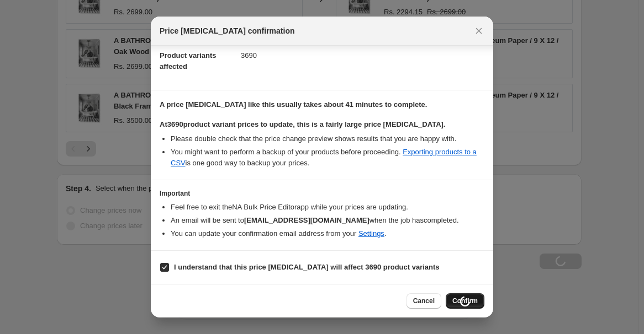 This screenshot has width=644, height=334. What do you see at coordinates (188, 61) in the screenshot?
I see `span: Product variants affected` at bounding box center [188, 61].